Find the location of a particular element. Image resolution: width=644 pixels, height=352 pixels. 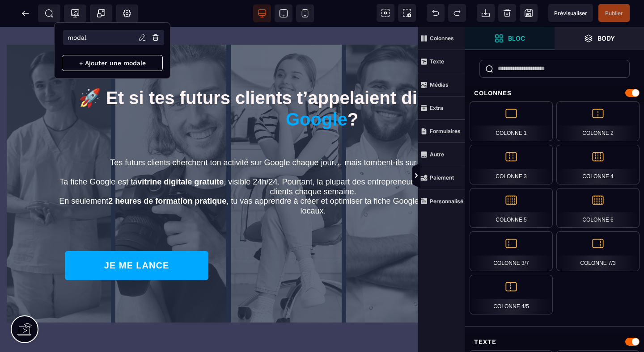

span: Formulaires is located at coordinates (441, 131).